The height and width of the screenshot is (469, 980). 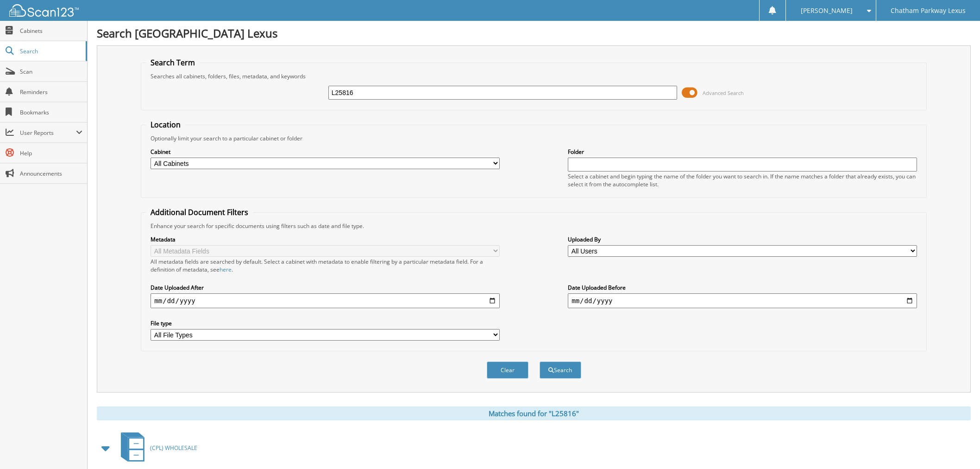 I want to click on span: Help, so click(x=51, y=153).